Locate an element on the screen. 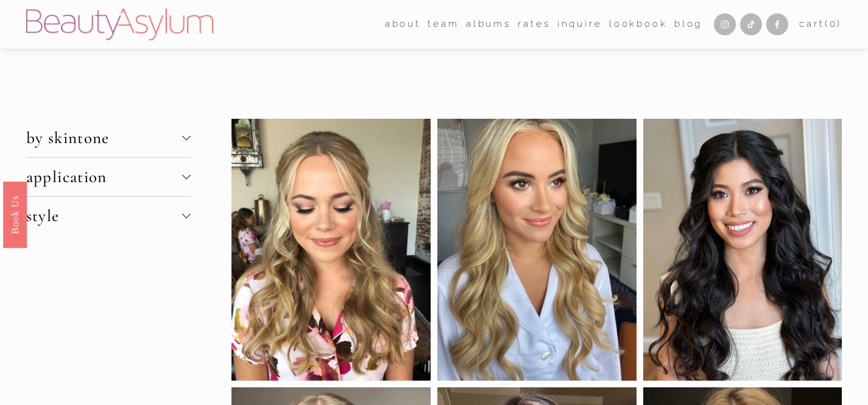  img: Beauty Asylum | Bridal Hair &amp; Makeup Charlotte &amp; Atlanta is located at coordinates (119, 24).